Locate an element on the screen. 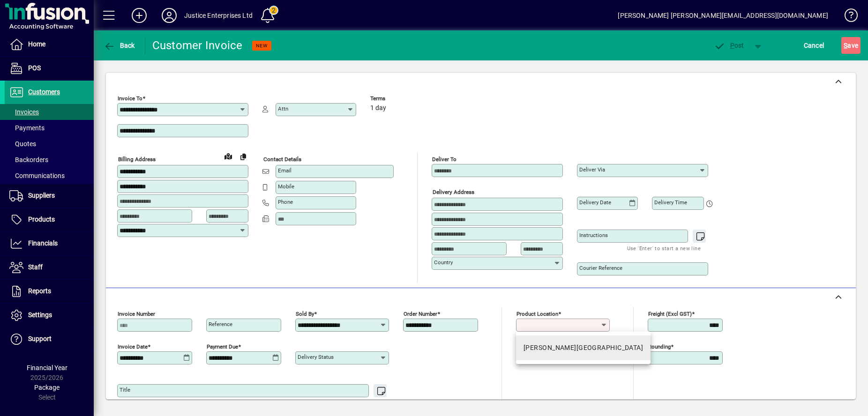 This screenshot has height=416, width=868. mat-label: Delivery time is located at coordinates (671, 203).